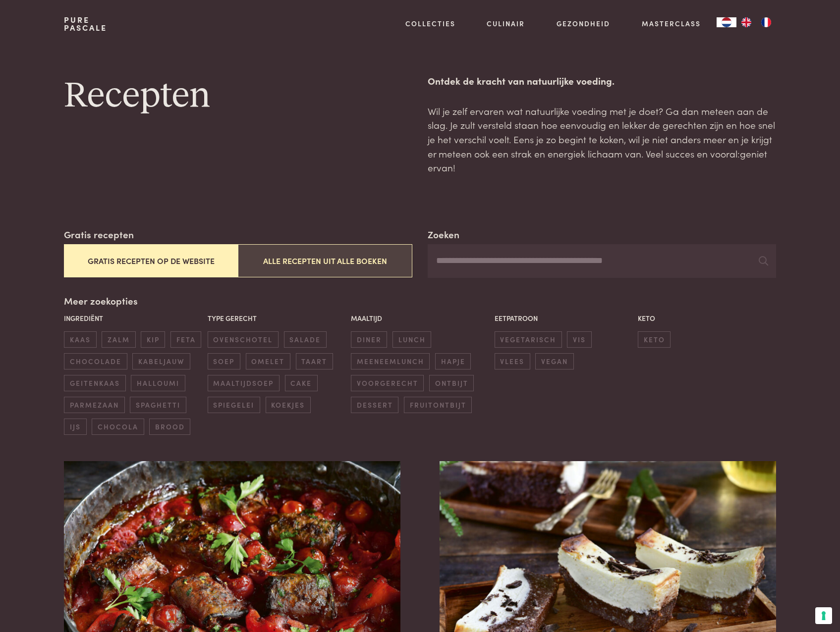 The image size is (840, 632). Describe the element at coordinates (369, 339) in the screenshot. I see `span: diner` at that location.